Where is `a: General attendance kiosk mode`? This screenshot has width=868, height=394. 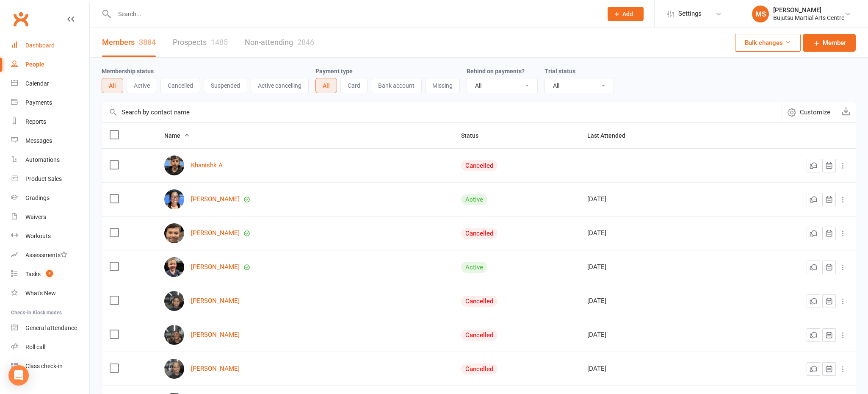 a: General attendance kiosk mode is located at coordinates (50, 328).